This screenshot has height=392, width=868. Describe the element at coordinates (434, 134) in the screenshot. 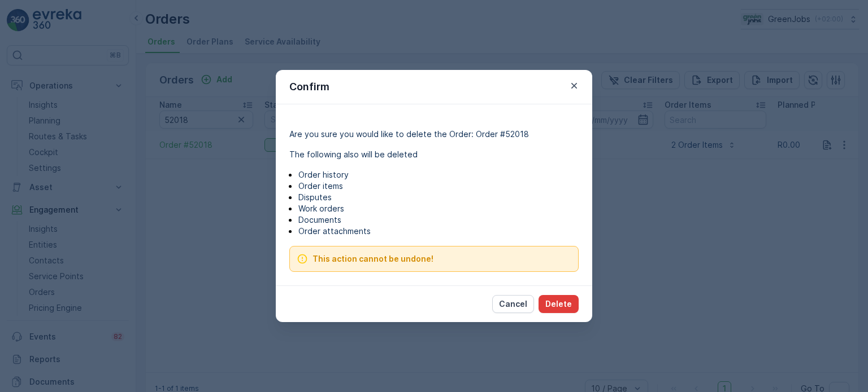

I see `p: Are you sure you would like to delete the Order: Order #52018` at that location.